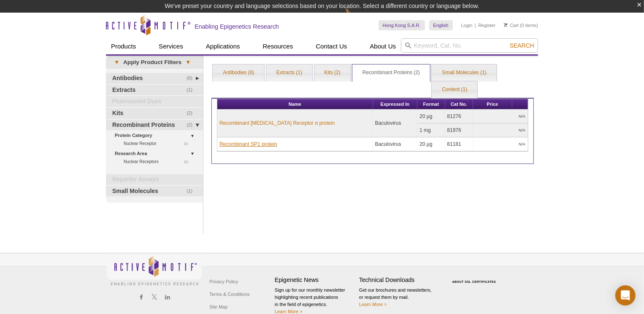  Describe the element at coordinates (391, 73) in the screenshot. I see `a: Recombinant Proteins (2)` at that location.